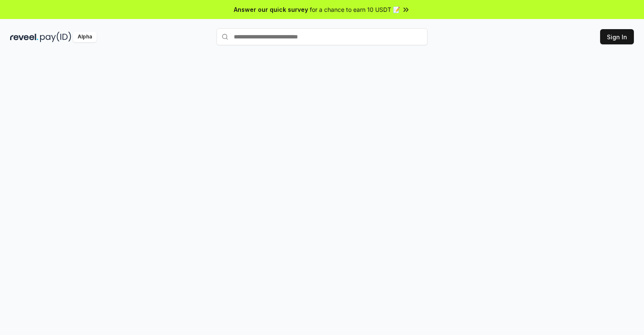  What do you see at coordinates (56, 37) in the screenshot?
I see `img: pay_id` at bounding box center [56, 37].